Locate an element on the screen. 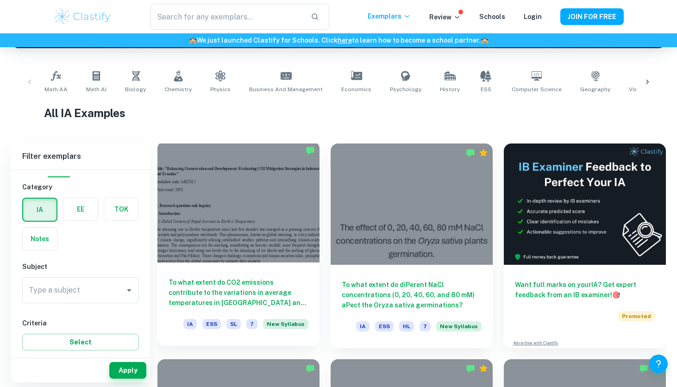 Image resolution: width=677 pixels, height=387 pixels. p: Exemplars is located at coordinates (389, 16).